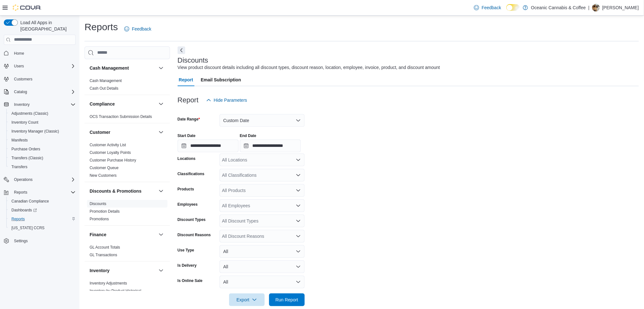 Image resolution: width=644 pixels, height=309 pixels. Describe the element at coordinates (104, 211) in the screenshot. I see `span: Promotion Details` at that location.